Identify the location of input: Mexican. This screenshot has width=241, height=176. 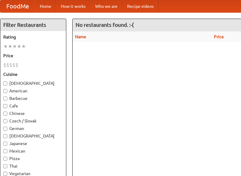
(5, 151).